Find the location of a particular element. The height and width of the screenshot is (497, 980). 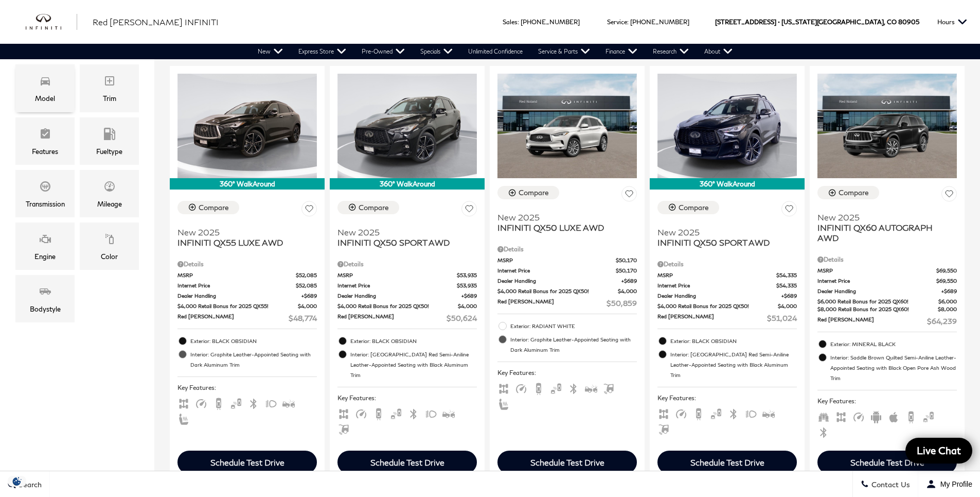

a: New 2025INFINITI QX50 LUXE AWD is located at coordinates (567, 219).